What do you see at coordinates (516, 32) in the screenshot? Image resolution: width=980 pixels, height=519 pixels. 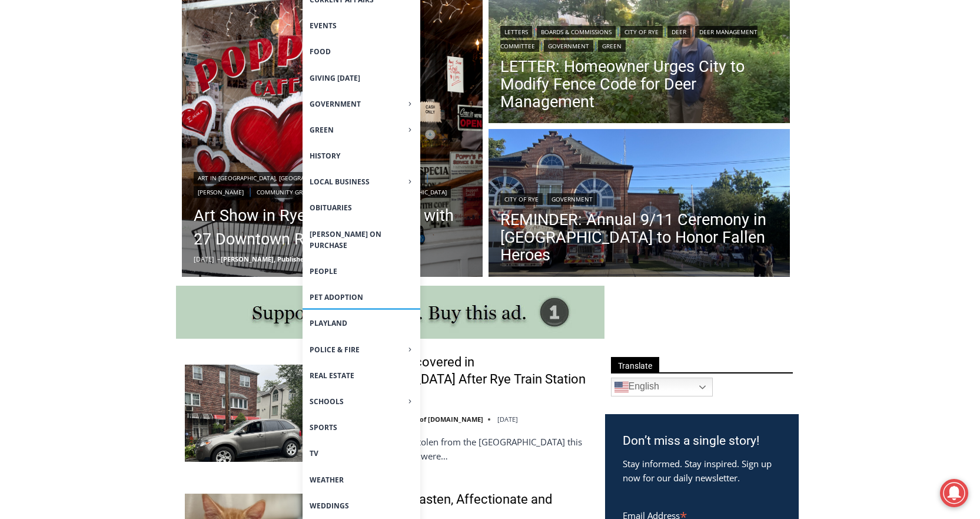 I see `a: Letters` at bounding box center [516, 32].